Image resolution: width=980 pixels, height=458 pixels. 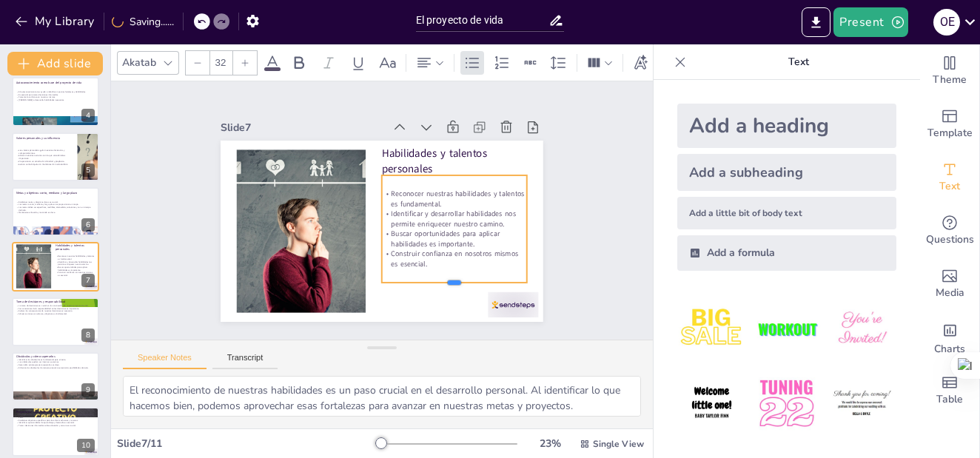 What do you see at coordinates (870, 22) in the screenshot?
I see `button: Present` at bounding box center [870, 22].